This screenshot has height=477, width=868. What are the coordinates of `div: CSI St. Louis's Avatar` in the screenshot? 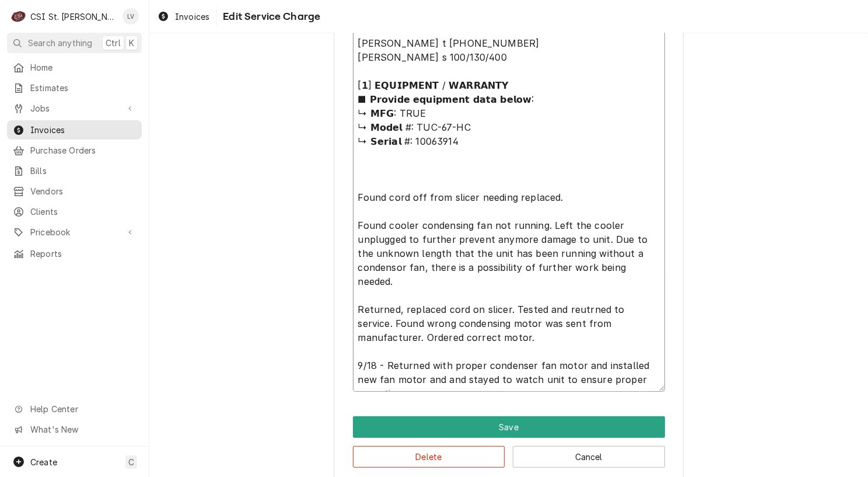 It's located at (18, 17).